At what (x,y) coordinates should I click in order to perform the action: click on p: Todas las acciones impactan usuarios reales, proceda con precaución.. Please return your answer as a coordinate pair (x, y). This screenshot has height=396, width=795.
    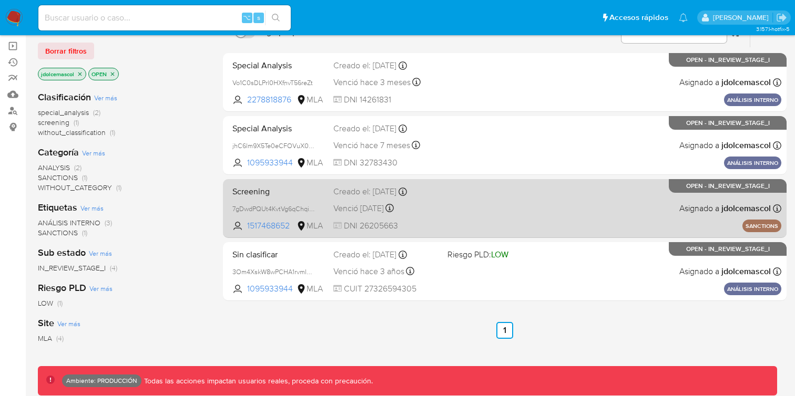
    Looking at the image, I should click on (257, 381).